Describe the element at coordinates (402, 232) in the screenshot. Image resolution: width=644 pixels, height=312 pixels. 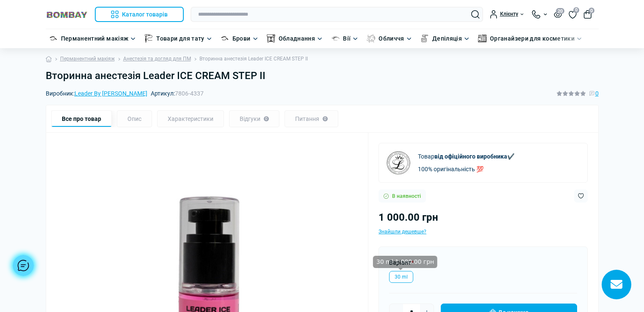
I see `span: Знайшли дешевше?` at that location.